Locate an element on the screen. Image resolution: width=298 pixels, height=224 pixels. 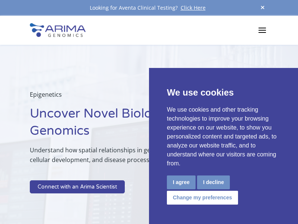
p: Understand how spatial relationships in genome structure impact gene regulation, cellular develop... is located at coordinates (149, 158).